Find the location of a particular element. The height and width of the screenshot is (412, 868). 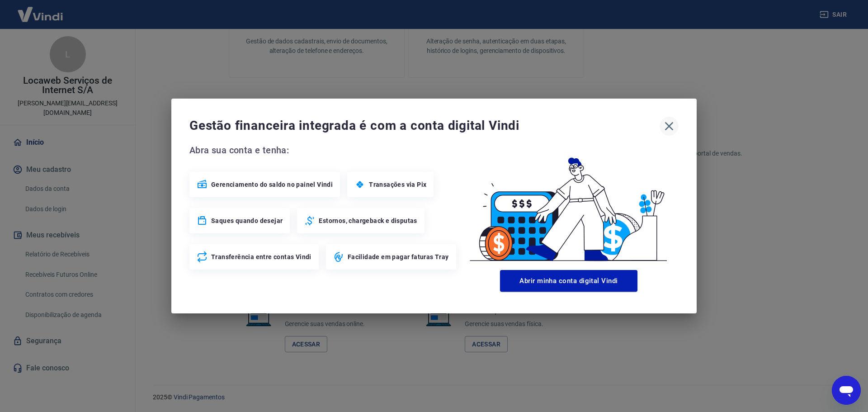

span: Facilidade em pagar faturas Tray is located at coordinates (398, 257).